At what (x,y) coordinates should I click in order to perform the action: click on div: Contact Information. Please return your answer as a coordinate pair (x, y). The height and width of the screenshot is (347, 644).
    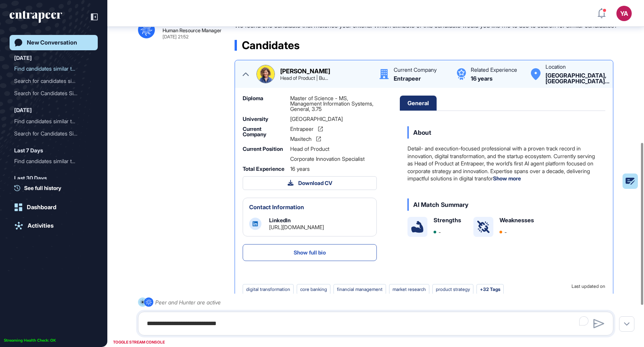
    Looking at the image, I should click on (277, 207).